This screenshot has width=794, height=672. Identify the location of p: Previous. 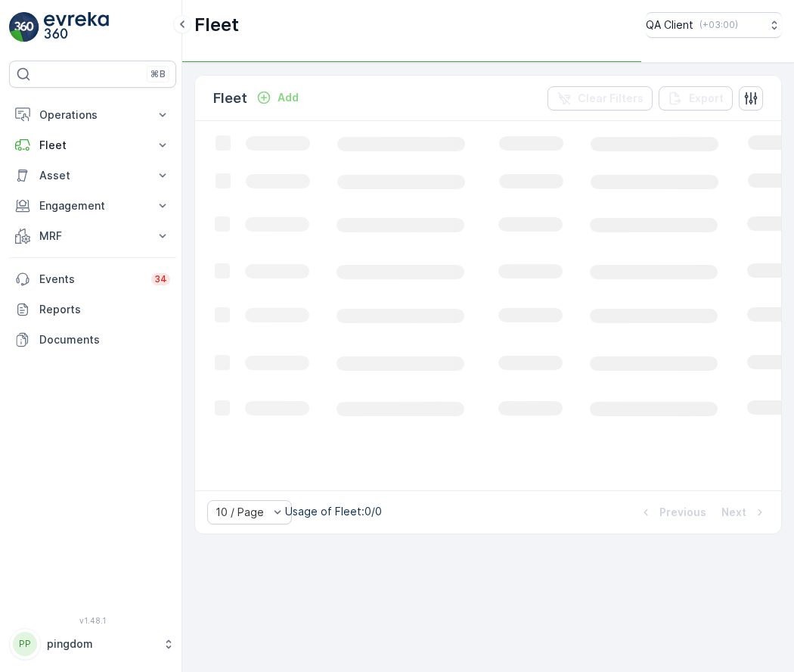
(683, 512).